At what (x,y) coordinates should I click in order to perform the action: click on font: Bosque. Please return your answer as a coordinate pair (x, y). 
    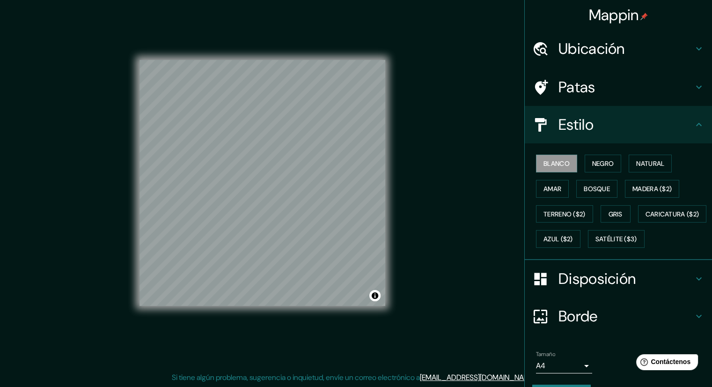
    Looking at the image, I should click on (597, 189).